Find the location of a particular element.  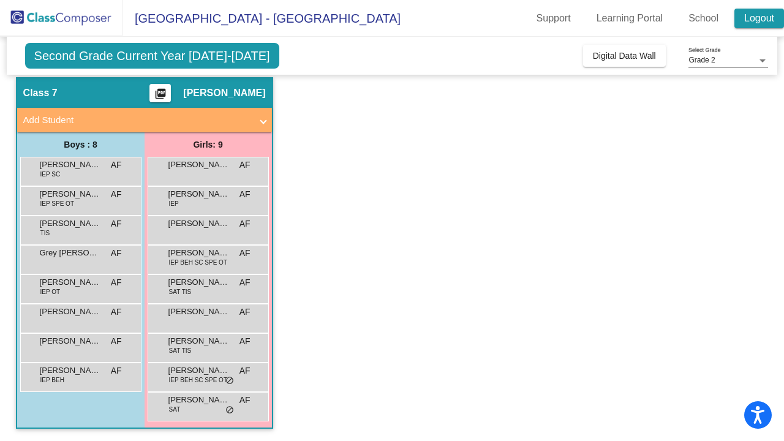

a: Logout is located at coordinates (759, 18).